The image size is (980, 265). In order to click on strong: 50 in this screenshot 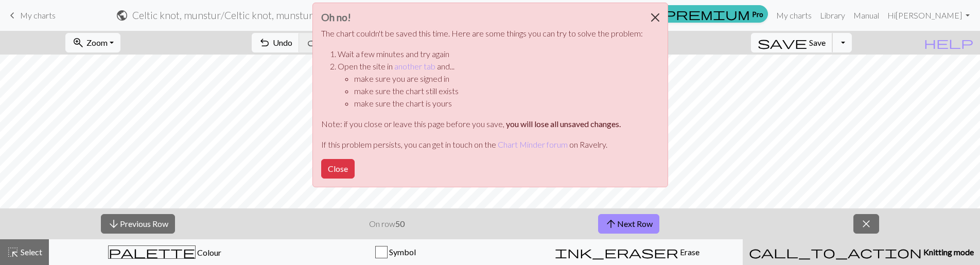, I will do `click(400, 223)`.